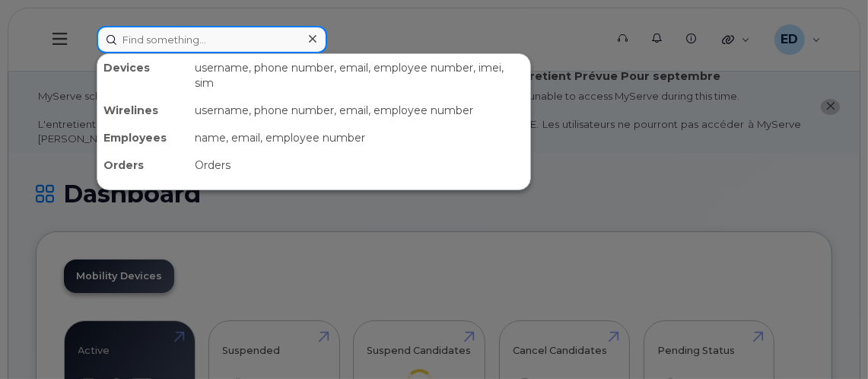 The width and height of the screenshot is (868, 379). Describe the element at coordinates (359, 138) in the screenshot. I see `div: name, email, employee number` at that location.